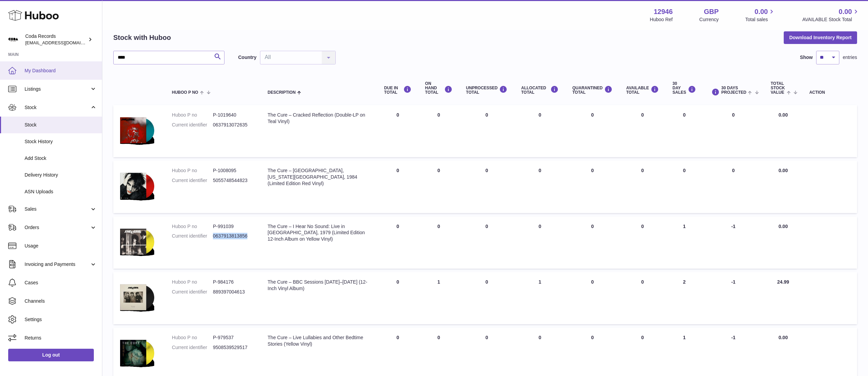 This screenshot has width=868, height=376. What do you see at coordinates (233, 125) in the screenshot?
I see `dd: 0637913072635` at bounding box center [233, 125].